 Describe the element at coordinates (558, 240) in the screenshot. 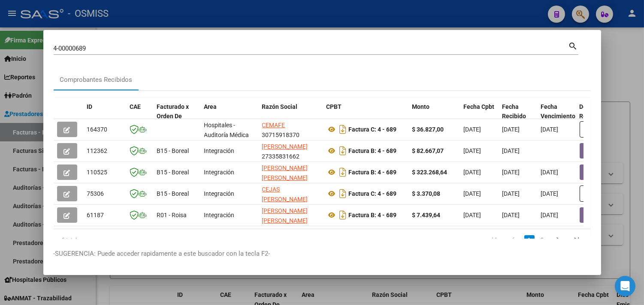

I see `a: go to next page` at that location.